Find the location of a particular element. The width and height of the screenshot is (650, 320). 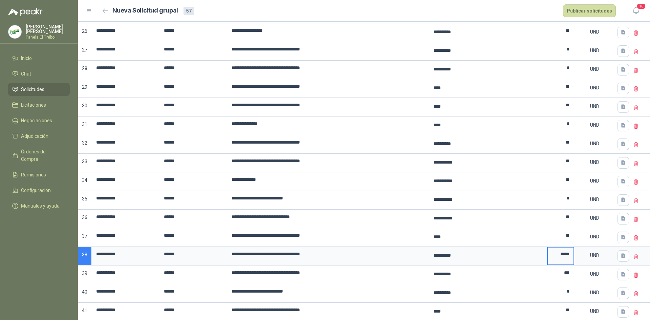

p: 33 is located at coordinates (85, 163).